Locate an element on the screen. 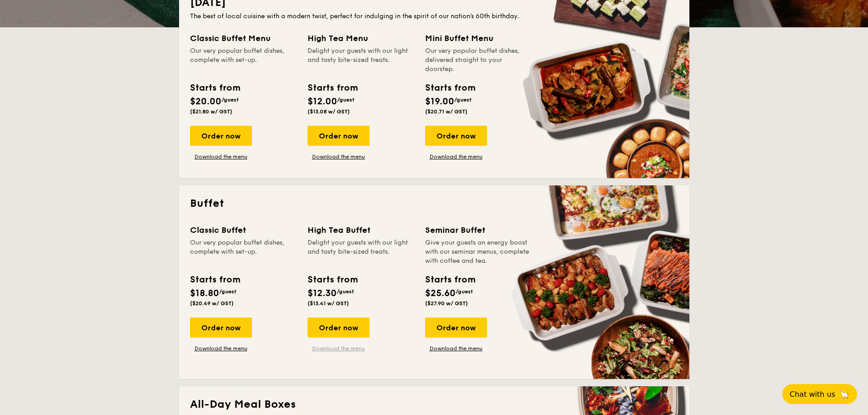 The height and width of the screenshot is (415, 868). span: ($20.49 w/ GST) is located at coordinates (212, 303).